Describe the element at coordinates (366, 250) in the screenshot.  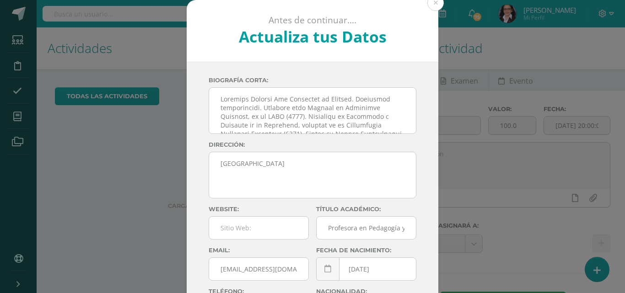
I see `label: Fecha de nacimiento:` at that location.